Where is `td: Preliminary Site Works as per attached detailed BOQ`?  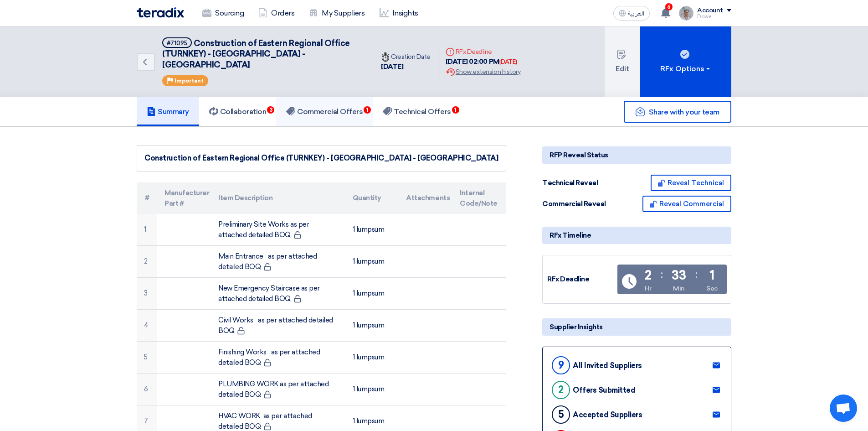
td: Preliminary Site Works as per attached detailed BOQ is located at coordinates (278, 230).